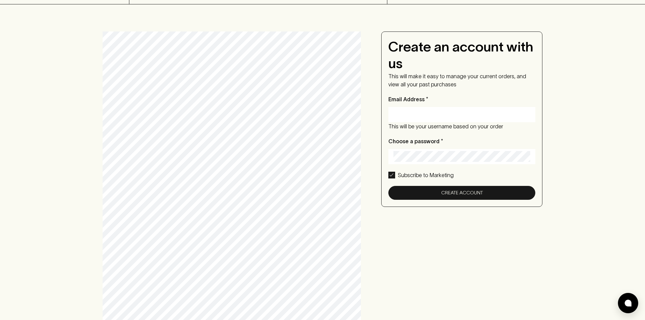  What do you see at coordinates (462, 80) in the screenshot?
I see `p: This will make it easy to manage your current orders, and view all your past purchases` at bounding box center [462, 80].